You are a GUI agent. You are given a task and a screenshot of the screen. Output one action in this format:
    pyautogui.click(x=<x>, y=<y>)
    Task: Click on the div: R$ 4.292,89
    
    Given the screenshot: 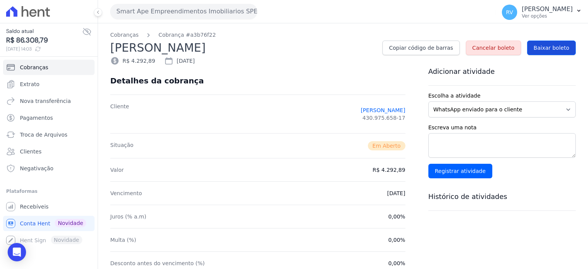 What is the action you would take?
    pyautogui.click(x=132, y=61)
    